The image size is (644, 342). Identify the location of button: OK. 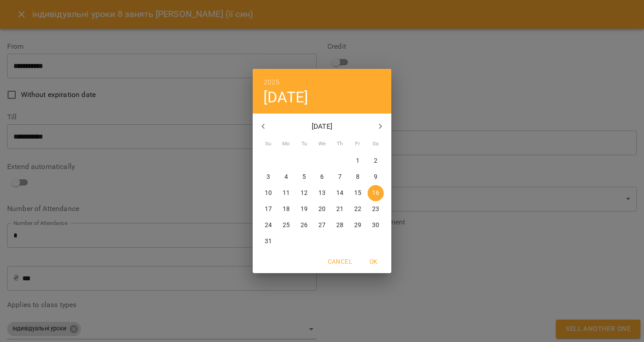
(373, 262).